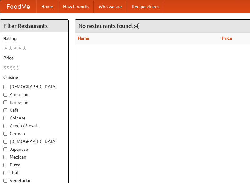  Describe the element at coordinates (108, 26) in the screenshot. I see `ng-pluralize: No restaurants found. :-(` at that location.